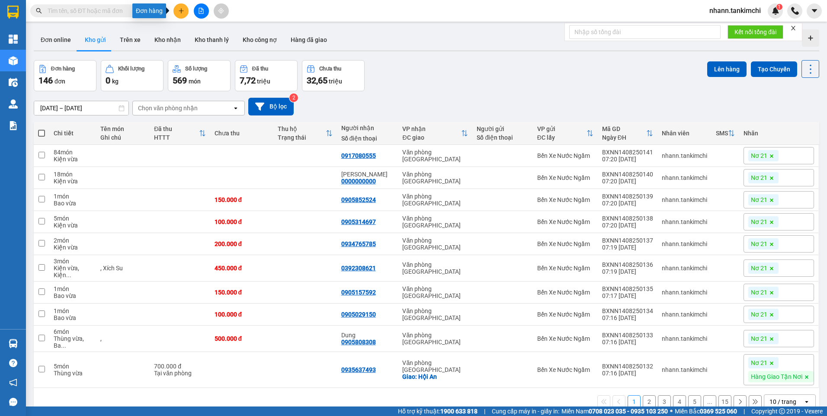  What do you see at coordinates (176, 129) in the screenshot?
I see `div: Đã thu` at bounding box center [176, 129].